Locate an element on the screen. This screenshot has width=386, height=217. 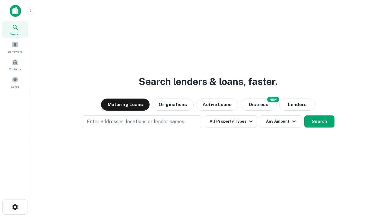
div: NEW is located at coordinates (274, 100).